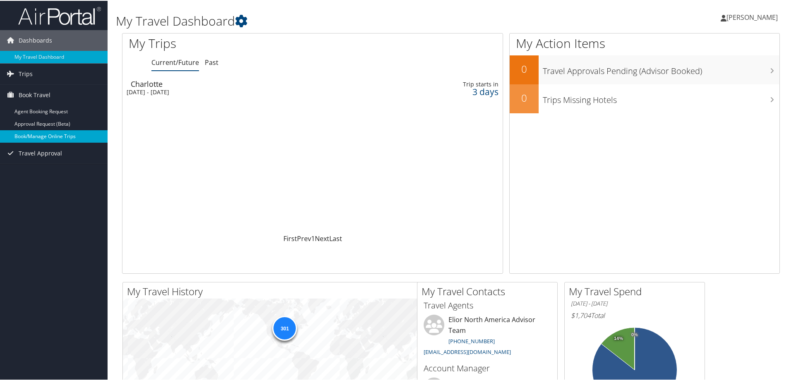 The image size is (791, 380). Describe the element at coordinates (635, 315) in the screenshot. I see `h6: Total` at that location.